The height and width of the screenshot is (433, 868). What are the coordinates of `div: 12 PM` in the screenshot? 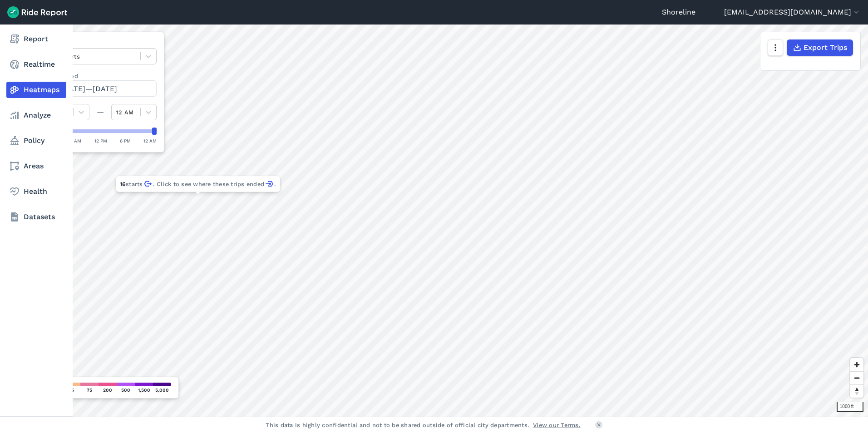 It's located at (101, 141).